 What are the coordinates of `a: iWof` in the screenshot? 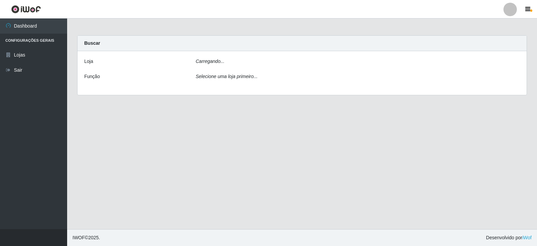 It's located at (527, 237).